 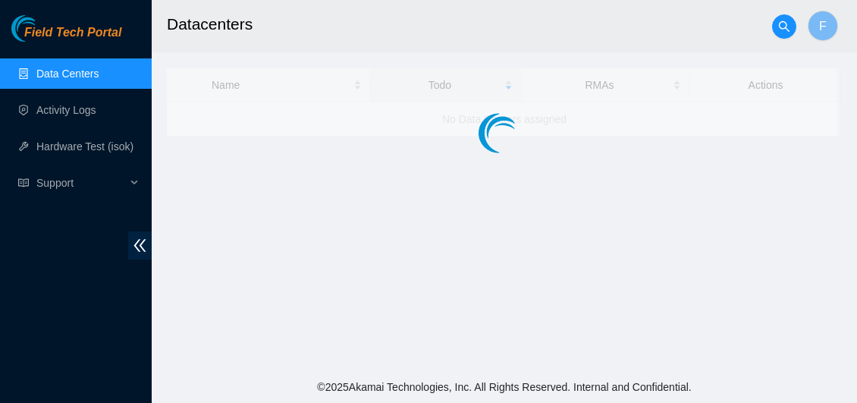 I want to click on a: Akamai TechnologiesField Tech Portal, so click(x=66, y=37).